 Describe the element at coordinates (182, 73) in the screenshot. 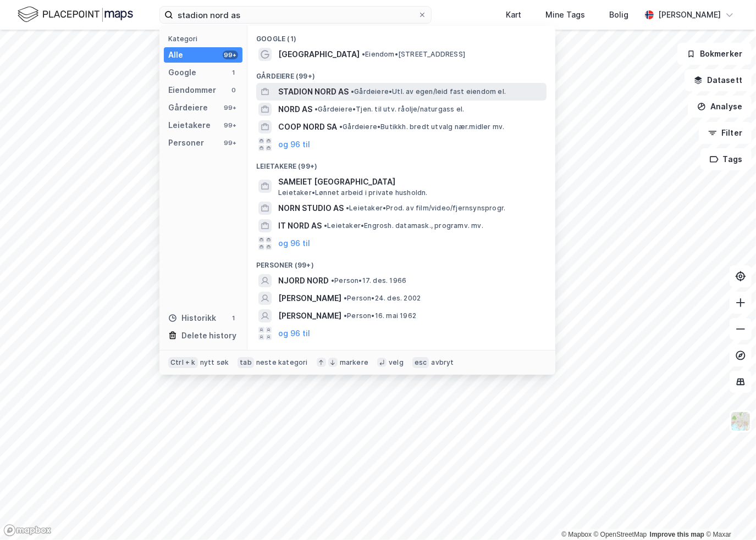

I see `div: Google` at that location.